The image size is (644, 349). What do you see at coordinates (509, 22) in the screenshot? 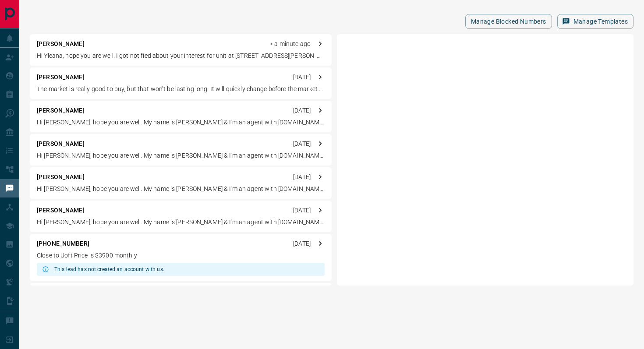
I see `button: Manage Blocked Numbers` at bounding box center [509, 22].